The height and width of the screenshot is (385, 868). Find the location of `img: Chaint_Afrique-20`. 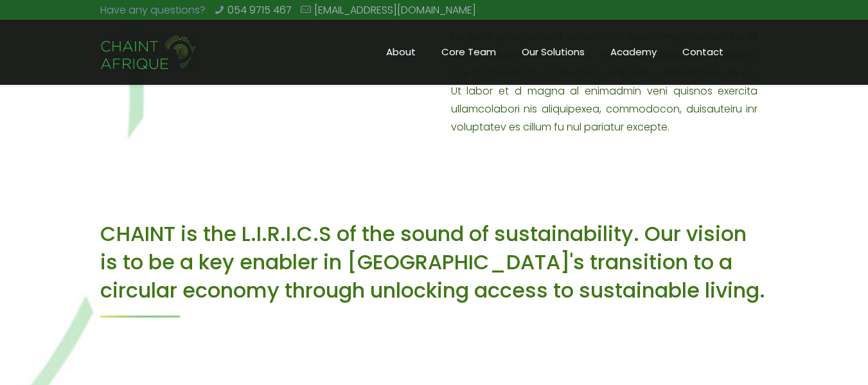

img: Chaint_Afrique-20 is located at coordinates (149, 52).